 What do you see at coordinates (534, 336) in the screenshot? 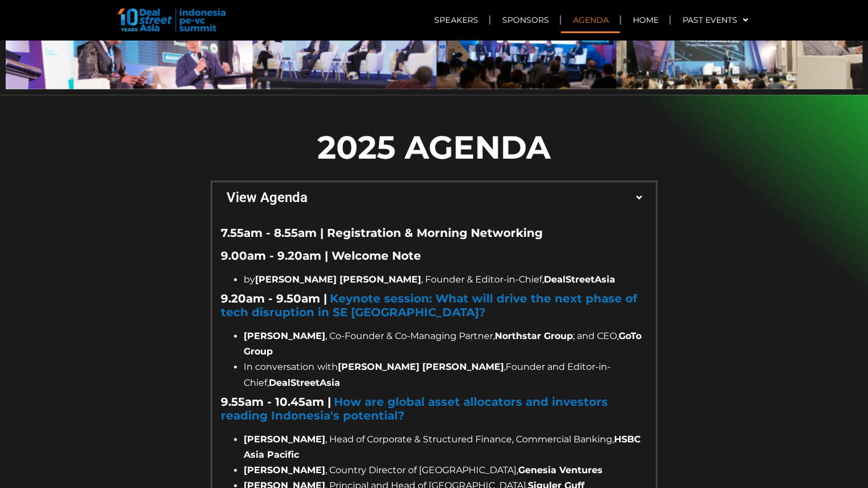
I see `span: Northstar Group` at bounding box center [534, 336].